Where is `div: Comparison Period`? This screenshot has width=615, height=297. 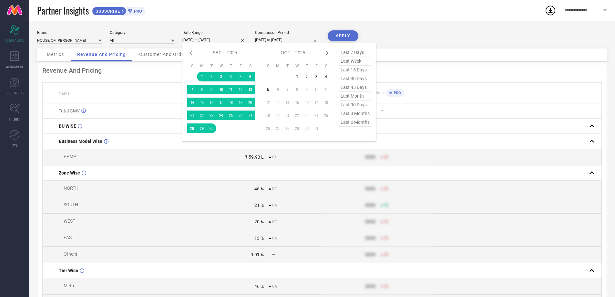
div: Comparison Period is located at coordinates (287, 33).